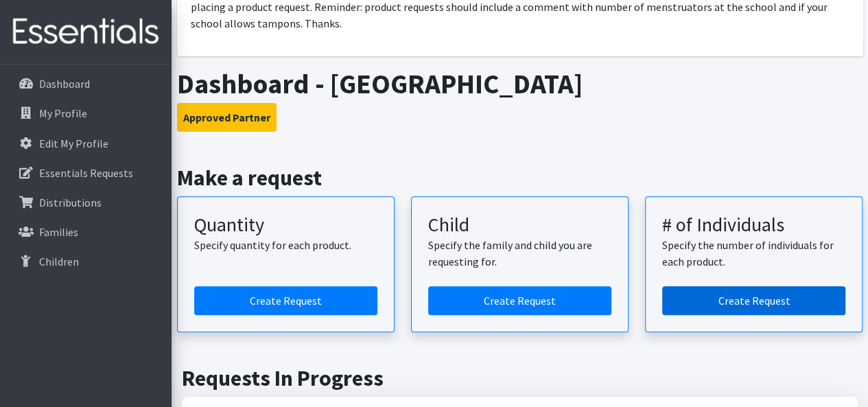  Describe the element at coordinates (86, 113) in the screenshot. I see `a: My Profile` at that location.